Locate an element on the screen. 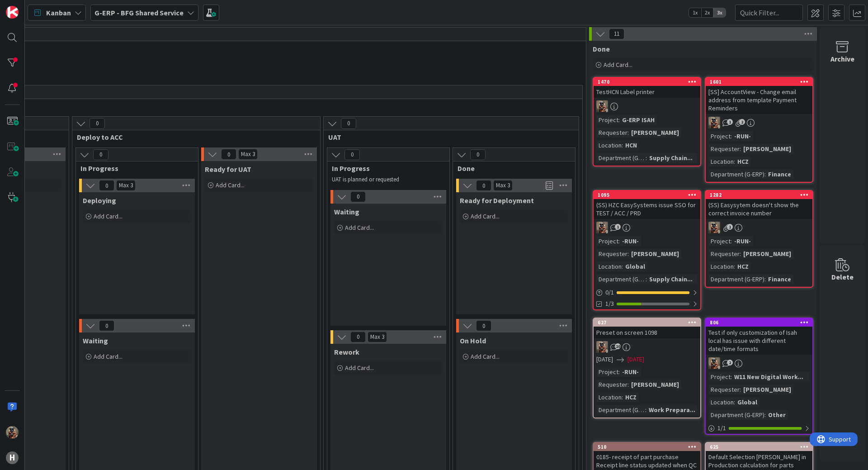  span: Ready for Deployment is located at coordinates (497, 200).